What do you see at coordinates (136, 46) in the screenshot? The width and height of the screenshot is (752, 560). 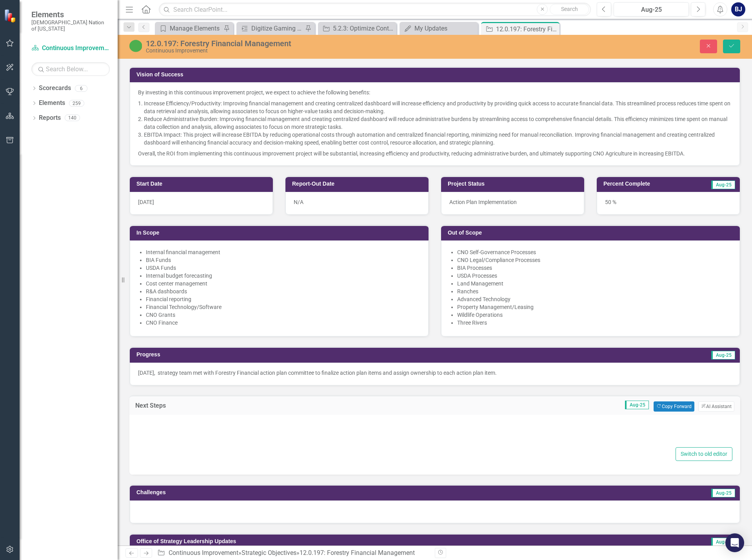 I see `img: CI Action Plan Approved/In Progress` at bounding box center [136, 46].